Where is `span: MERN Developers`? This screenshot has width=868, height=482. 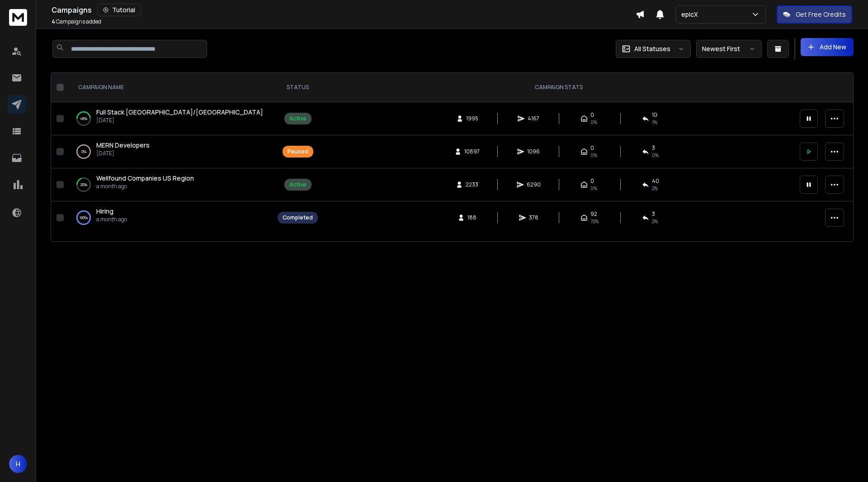
span: MERN Developers is located at coordinates (123, 145).